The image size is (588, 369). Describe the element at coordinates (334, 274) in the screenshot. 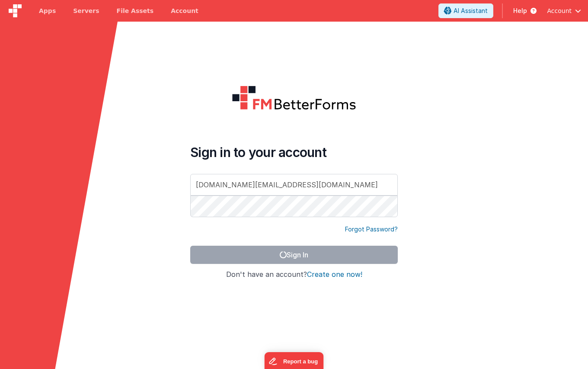

I see `button: Create one now!` at that location.